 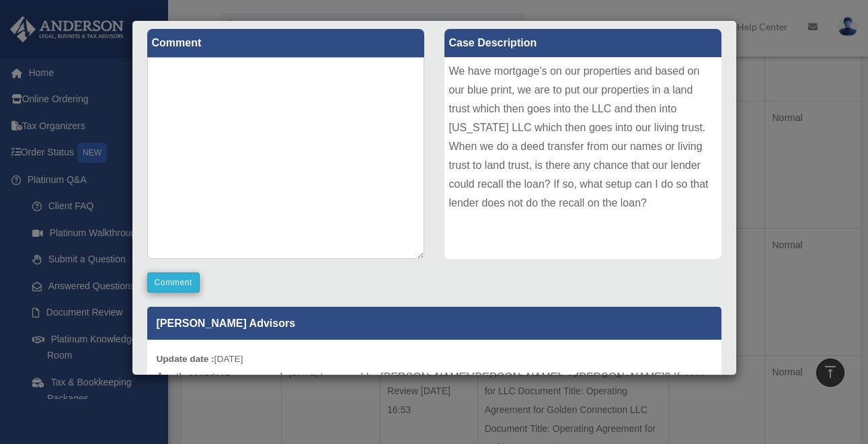 What do you see at coordinates (186, 358) in the screenshot?
I see `b: Update date :` at bounding box center [186, 358].